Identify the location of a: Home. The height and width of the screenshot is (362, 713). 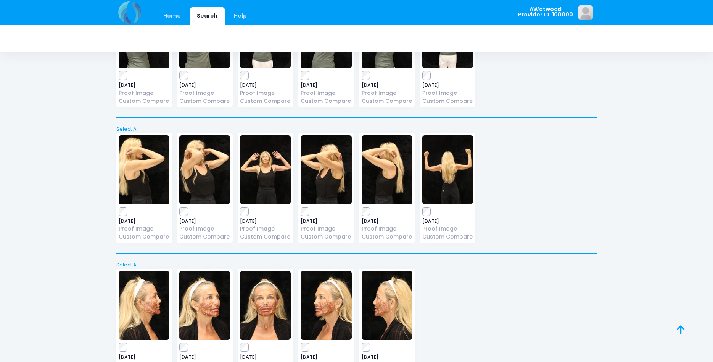
(172, 16).